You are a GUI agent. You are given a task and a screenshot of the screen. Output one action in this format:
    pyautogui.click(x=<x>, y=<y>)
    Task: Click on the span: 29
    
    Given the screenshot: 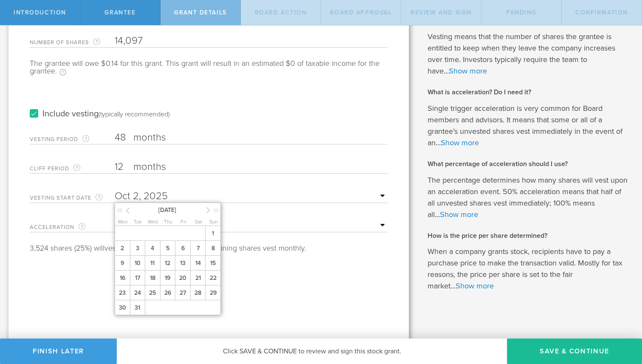 What is the action you would take?
    pyautogui.click(x=213, y=293)
    